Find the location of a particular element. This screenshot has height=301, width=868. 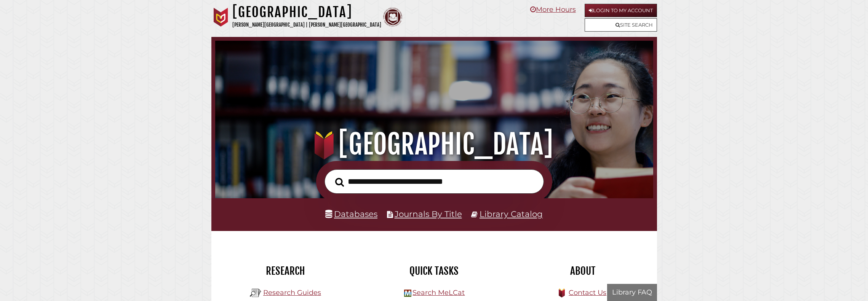

button: Search is located at coordinates (340, 182).